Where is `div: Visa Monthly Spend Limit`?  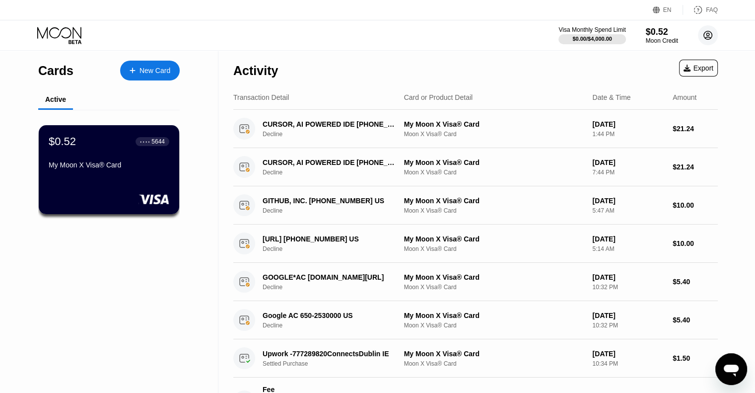 div: Visa Monthly Spend Limit is located at coordinates (592, 30).